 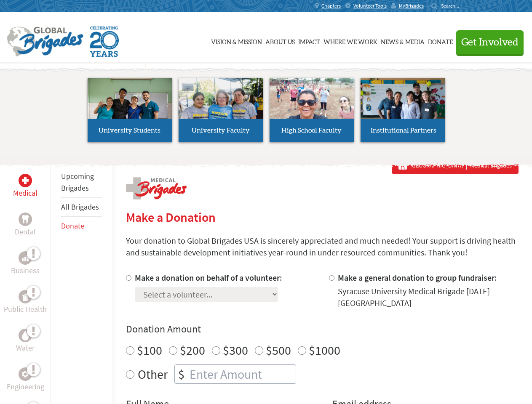 What do you see at coordinates (25, 225) in the screenshot?
I see `a: DentalDental` at bounding box center [25, 225].